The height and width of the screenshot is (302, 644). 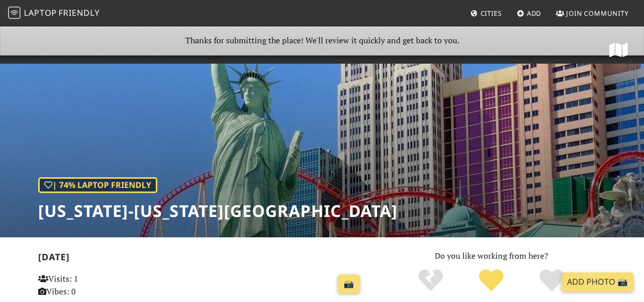 I want to click on a: Add Photo 📸, so click(x=598, y=283).